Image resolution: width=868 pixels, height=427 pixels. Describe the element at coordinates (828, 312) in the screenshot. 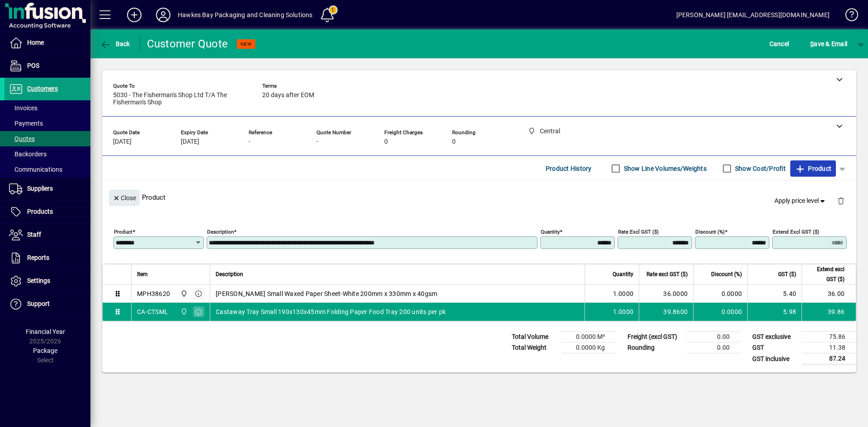

I see `td: 39.86` at that location.